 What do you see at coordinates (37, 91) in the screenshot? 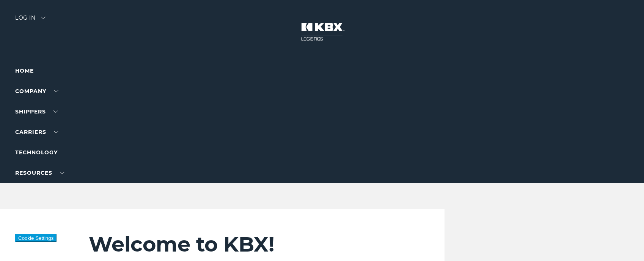
I see `a: Company` at bounding box center [37, 91].